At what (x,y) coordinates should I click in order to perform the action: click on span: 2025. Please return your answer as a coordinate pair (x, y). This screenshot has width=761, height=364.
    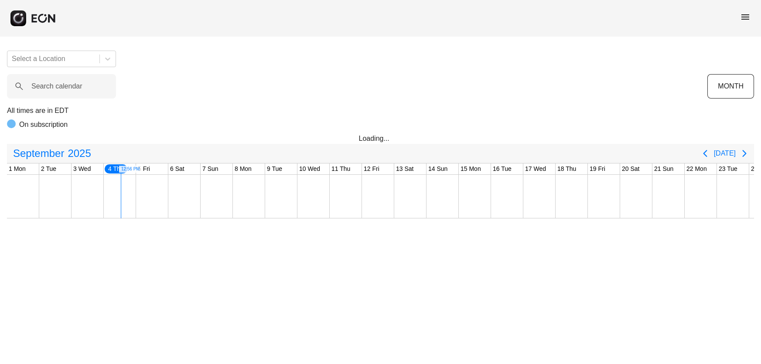
    Looking at the image, I should click on (79, 154).